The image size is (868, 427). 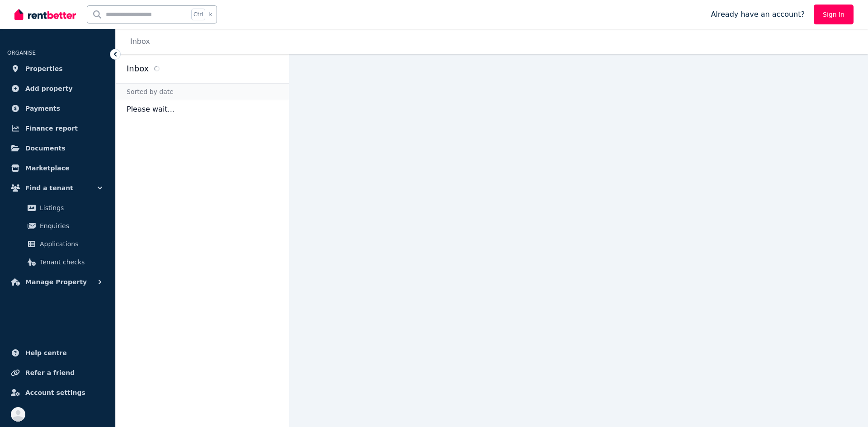 I want to click on span: Documents, so click(x=45, y=148).